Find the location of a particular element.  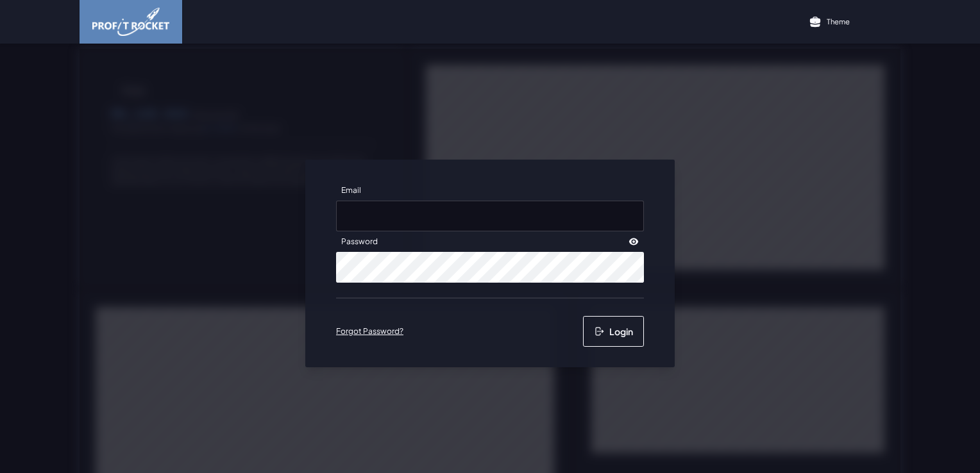

label: Email is located at coordinates (351, 191).